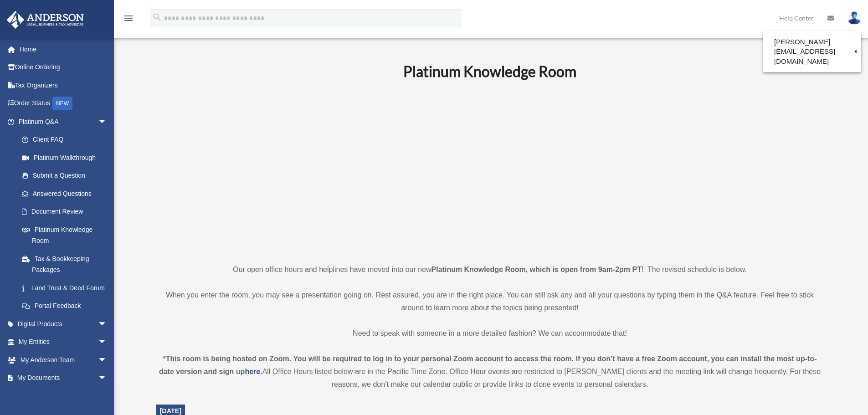 The image size is (868, 415). What do you see at coordinates (67, 194) in the screenshot?
I see `a: Answered Questions` at bounding box center [67, 194].